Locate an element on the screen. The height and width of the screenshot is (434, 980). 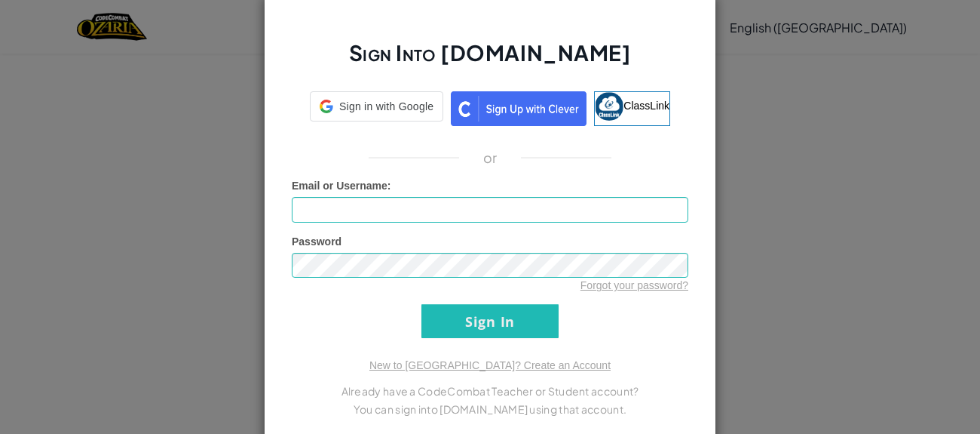
span: ClassLink is located at coordinates (646, 105).